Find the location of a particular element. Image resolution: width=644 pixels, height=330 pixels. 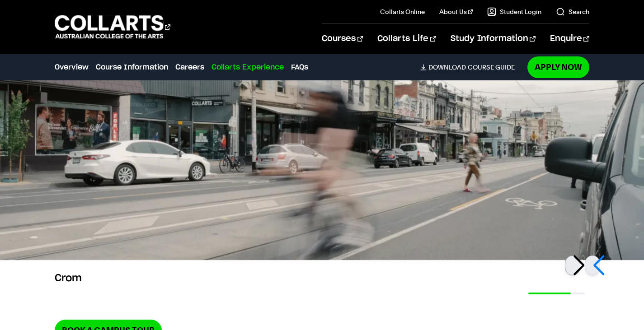

div: Go to homepage is located at coordinates (113, 27).